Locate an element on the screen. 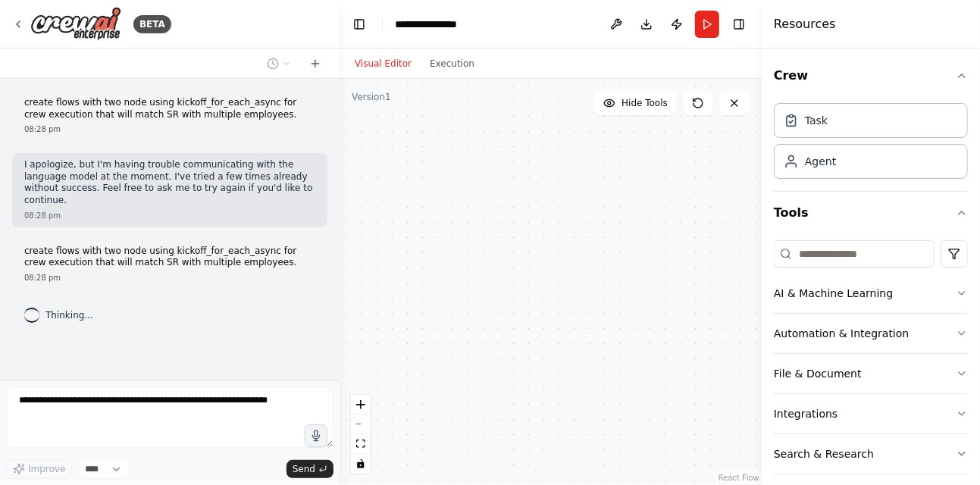 The width and height of the screenshot is (980, 485). span: Hide Tools is located at coordinates (644, 103).